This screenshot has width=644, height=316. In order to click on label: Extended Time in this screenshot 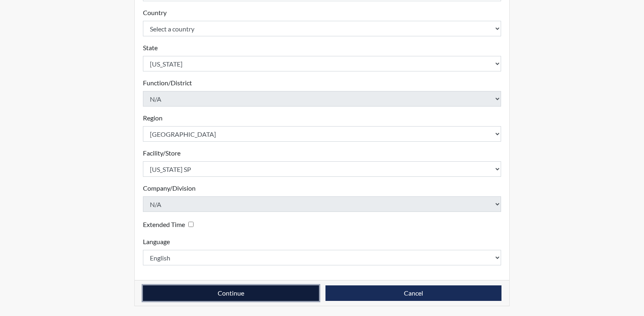, I will do `click(164, 225)`.